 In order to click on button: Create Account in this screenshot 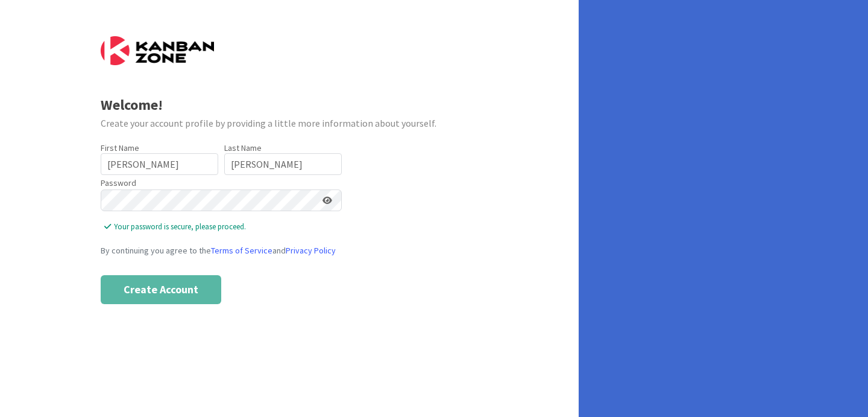, I will do `click(161, 289)`.